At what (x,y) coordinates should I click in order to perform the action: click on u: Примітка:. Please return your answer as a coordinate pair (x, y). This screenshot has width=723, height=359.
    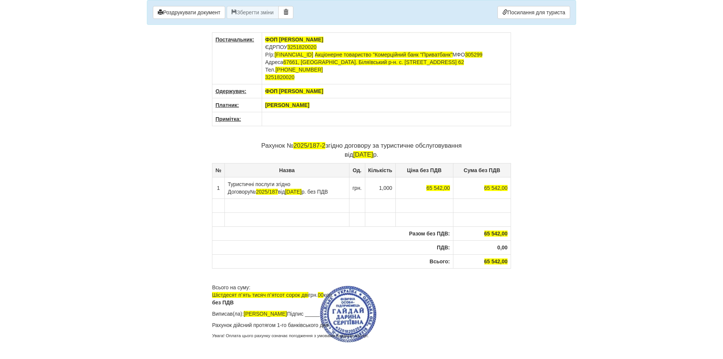
    Looking at the image, I should click on (228, 119).